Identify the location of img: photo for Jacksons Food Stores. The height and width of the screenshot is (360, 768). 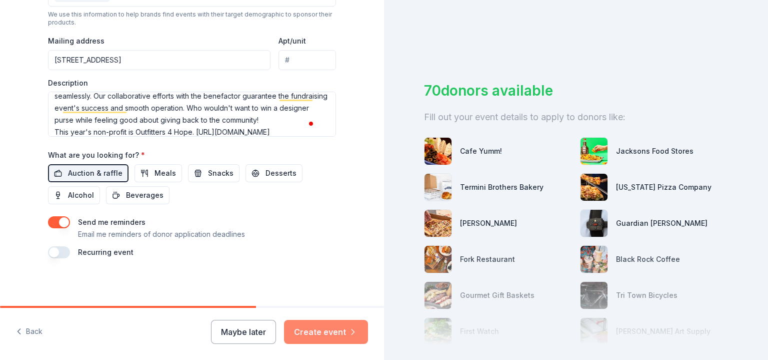
(594, 151).